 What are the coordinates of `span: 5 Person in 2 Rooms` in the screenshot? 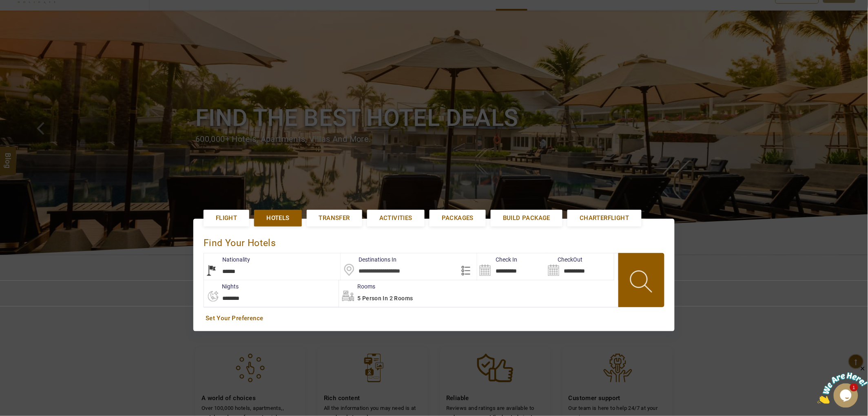 It's located at (385, 299).